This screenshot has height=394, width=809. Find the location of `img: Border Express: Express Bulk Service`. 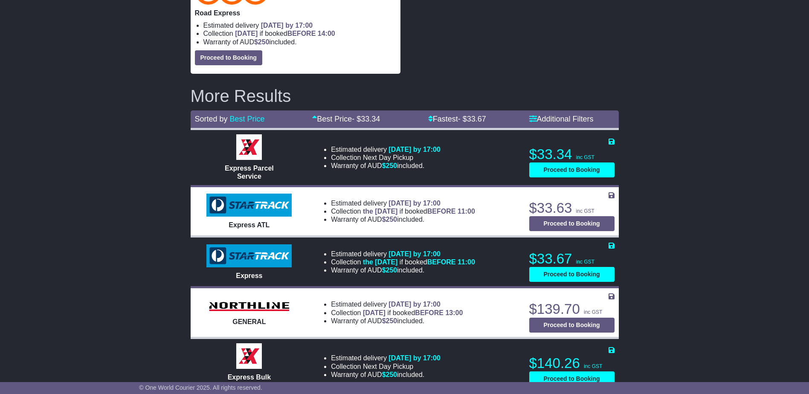

img: Border Express: Express Bulk Service is located at coordinates (249, 356).